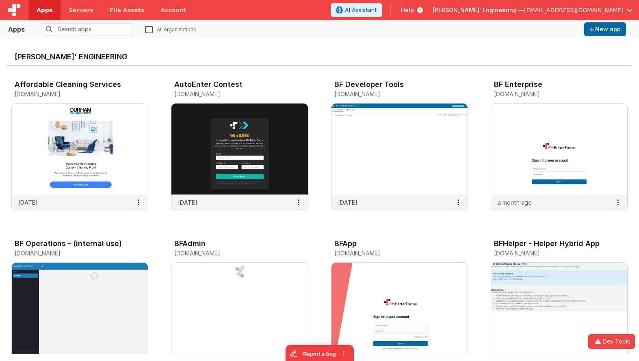 The image size is (639, 361). I want to click on h3: AutoEnter Contest, so click(208, 85).